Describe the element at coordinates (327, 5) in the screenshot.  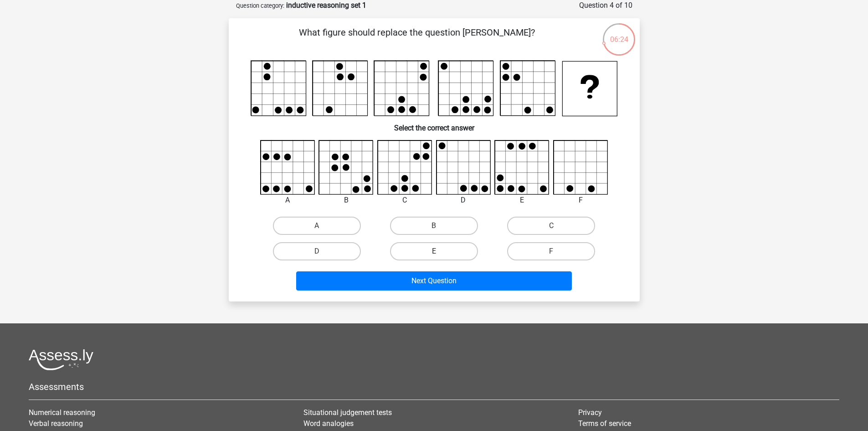
I see `strong: inductive reasoning set 1` at that location.